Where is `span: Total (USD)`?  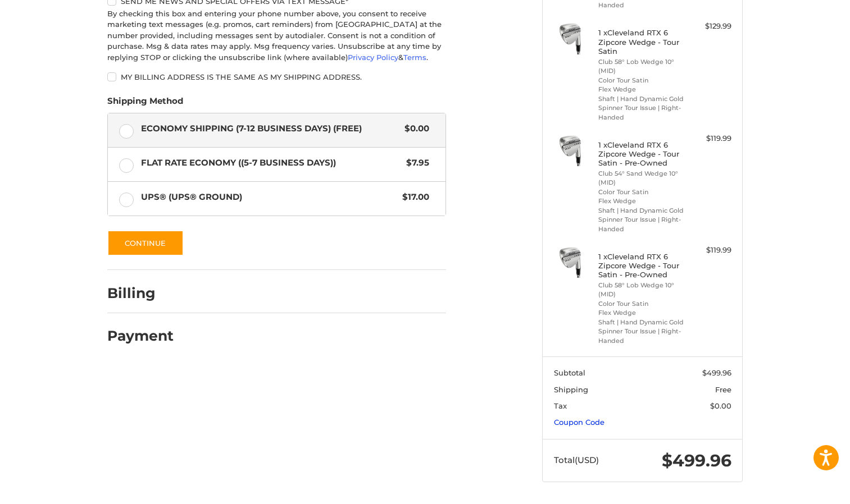
span: Total (USD) is located at coordinates (576, 460).